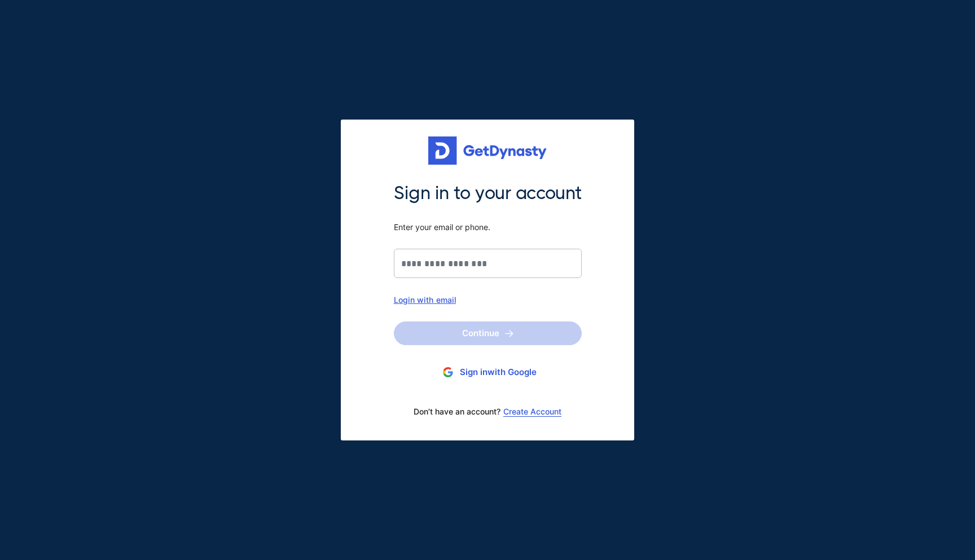 This screenshot has height=560, width=975. I want to click on span: Enter your email or phone., so click(487, 227).